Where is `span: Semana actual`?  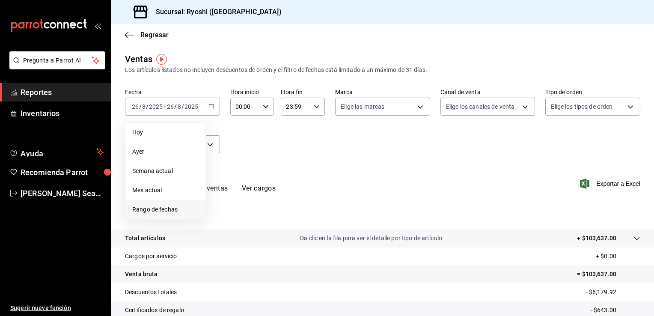 span: Semana actual is located at coordinates (165, 171).